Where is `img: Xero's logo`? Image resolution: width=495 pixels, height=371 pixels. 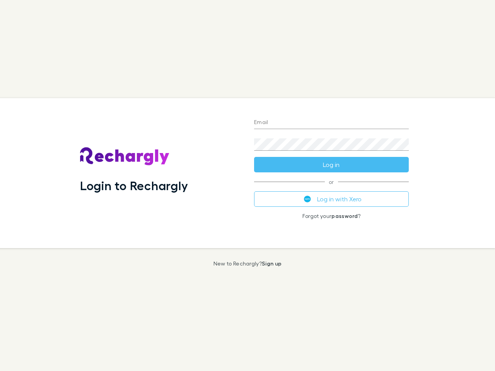 img: Xero's logo is located at coordinates (308, 199).